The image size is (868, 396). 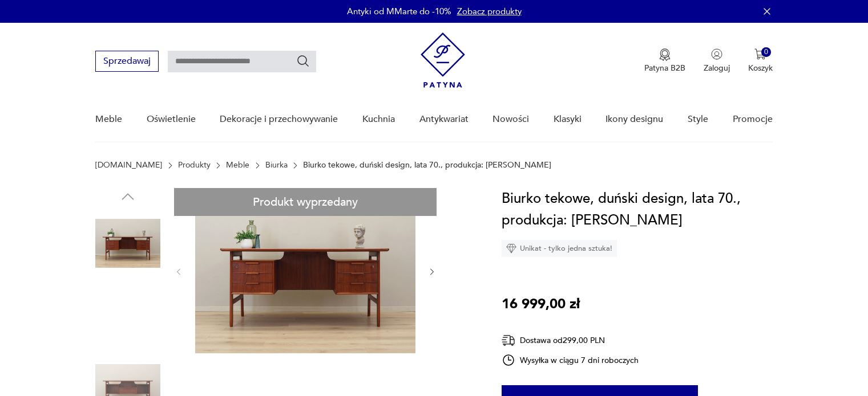 I want to click on button: Szukaj, so click(x=303, y=61).